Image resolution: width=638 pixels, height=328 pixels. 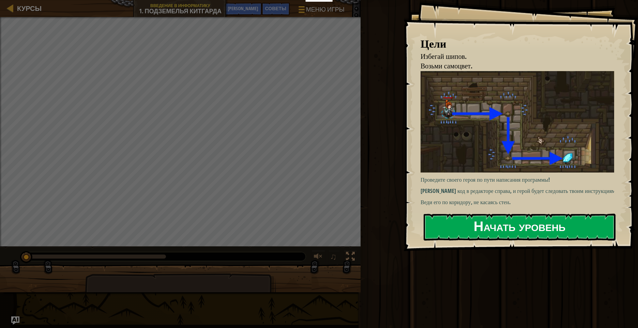 I want to click on ya-tr-span: Веди его по коридору, не касаясь стен., so click(x=465, y=202).